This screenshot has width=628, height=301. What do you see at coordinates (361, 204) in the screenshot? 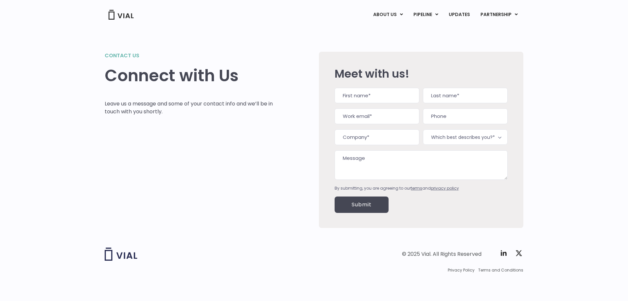
I see `input: Submit` at bounding box center [361, 204].